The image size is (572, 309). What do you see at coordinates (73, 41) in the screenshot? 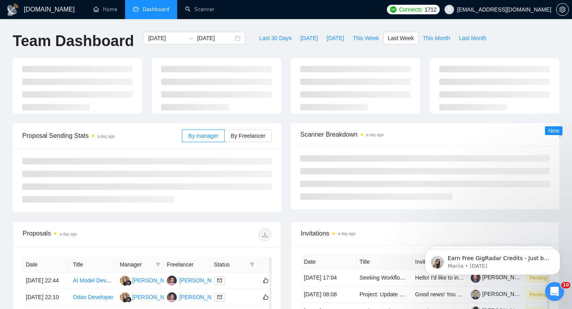
I see `h1: Team Dashboard` at bounding box center [73, 41].